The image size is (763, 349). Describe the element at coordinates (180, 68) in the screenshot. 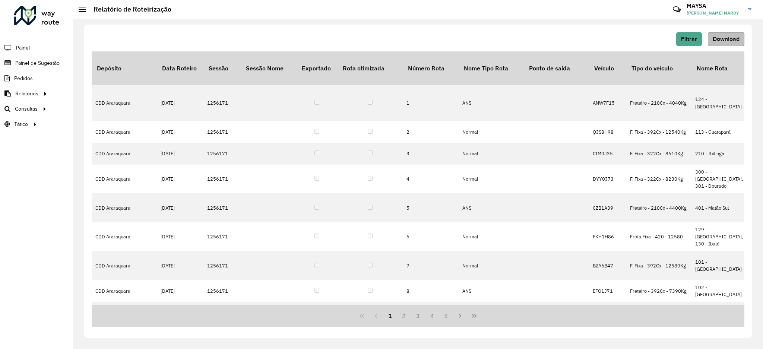

I see `th: Data Roteiro` at that location.